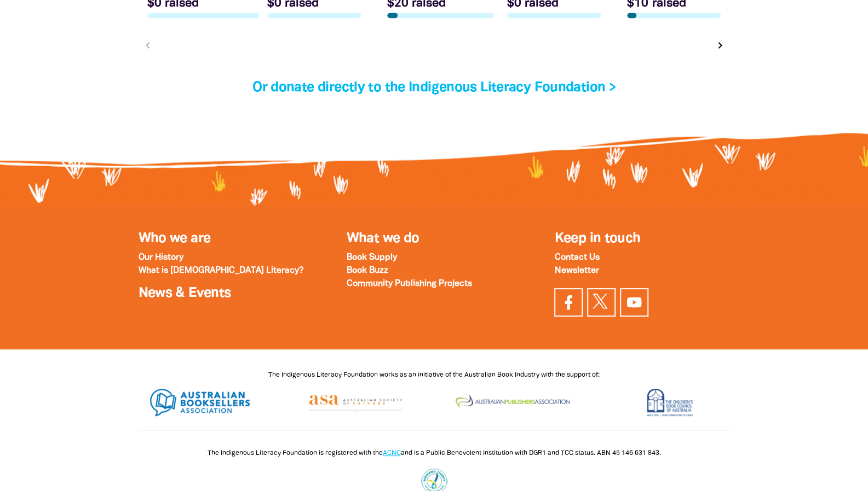 The width and height of the screenshot is (868, 491). Describe the element at coordinates (576, 271) in the screenshot. I see `strong: Newsletter` at that location.